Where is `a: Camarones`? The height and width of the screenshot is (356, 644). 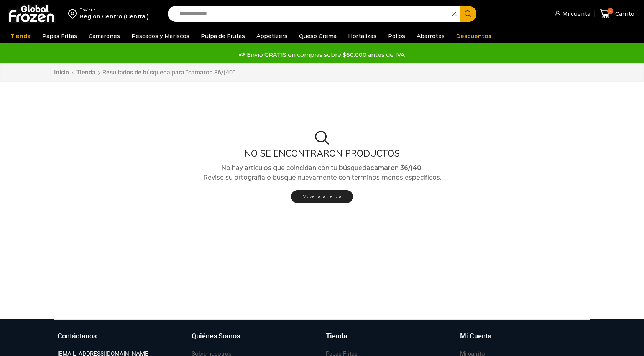
a: Camarones is located at coordinates (104, 36).